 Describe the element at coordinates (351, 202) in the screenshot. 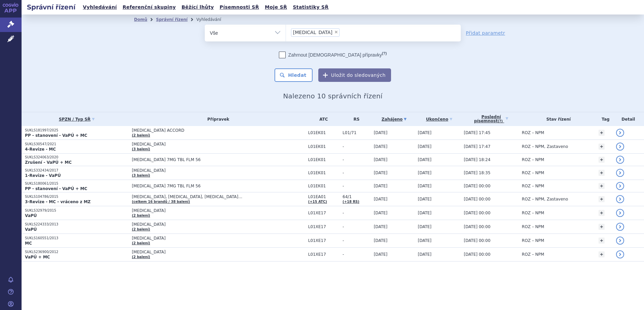

I see `a: (+18 RS)` at that location.